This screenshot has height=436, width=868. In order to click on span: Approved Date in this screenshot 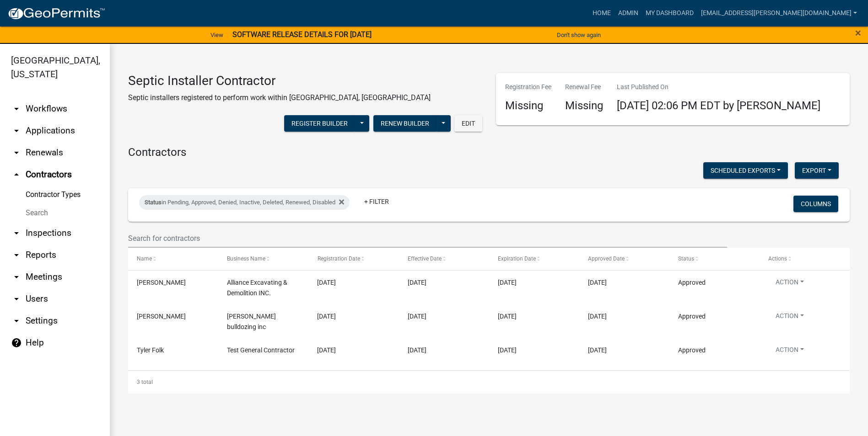, I will do `click(606, 259)`.